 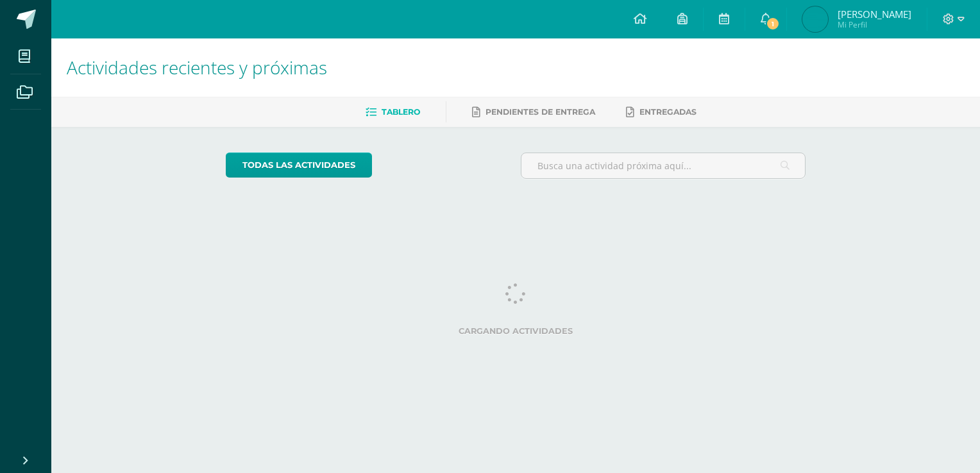 I want to click on a: Entregadas, so click(x=662, y=112).